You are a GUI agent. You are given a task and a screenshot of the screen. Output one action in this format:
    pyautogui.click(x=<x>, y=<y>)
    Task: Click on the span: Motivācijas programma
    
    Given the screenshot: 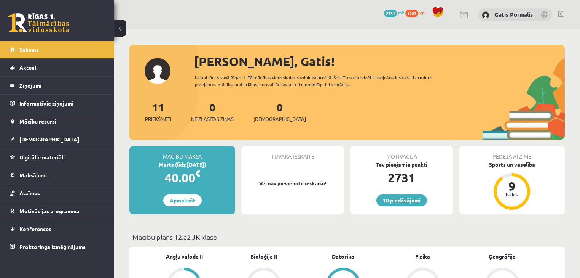 What is the action you would take?
    pyautogui.click(x=50, y=211)
    